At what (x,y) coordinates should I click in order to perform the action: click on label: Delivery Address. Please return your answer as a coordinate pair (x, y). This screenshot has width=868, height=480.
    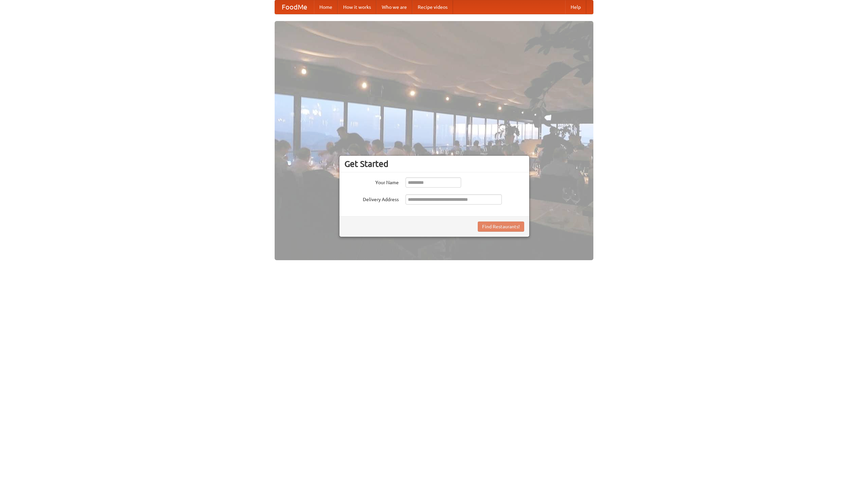
    Looking at the image, I should click on (371, 199).